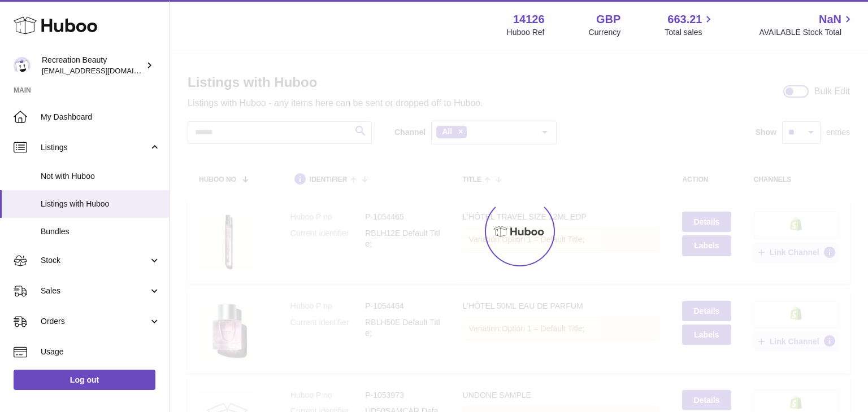 Image resolution: width=868 pixels, height=412 pixels. I want to click on span: Usage, so click(101, 352).